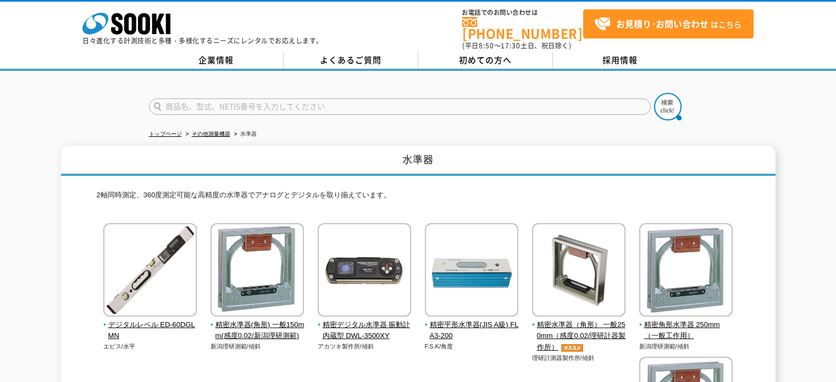 The image size is (836, 382). I want to click on span: 精密水準器(角形) 一般150mm(感度0.02/新潟理研測範), so click(257, 331).